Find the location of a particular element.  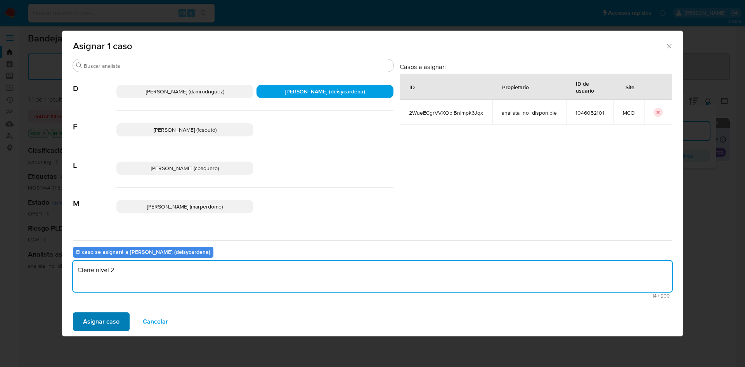

input: Buscar analista is located at coordinates (237, 66).